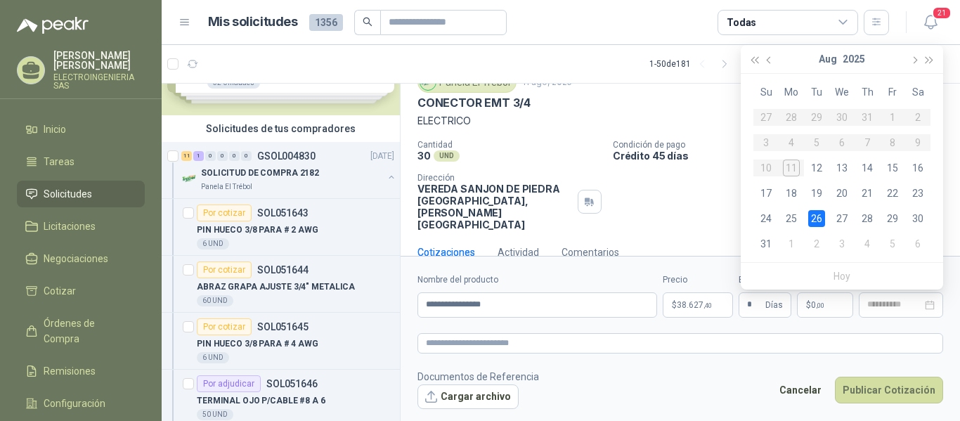 This screenshot has height=421, width=960. I want to click on p: CONECTOR EMT 3/4, so click(474, 103).